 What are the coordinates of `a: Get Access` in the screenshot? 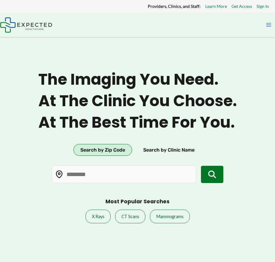 It's located at (242, 6).